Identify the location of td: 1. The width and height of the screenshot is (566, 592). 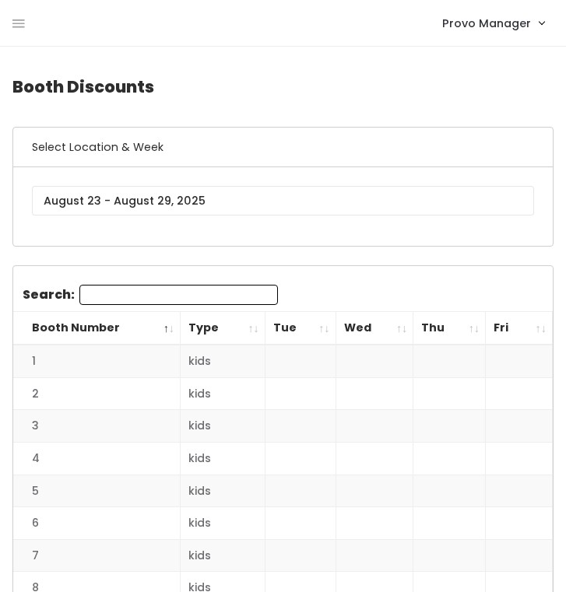
(96, 361).